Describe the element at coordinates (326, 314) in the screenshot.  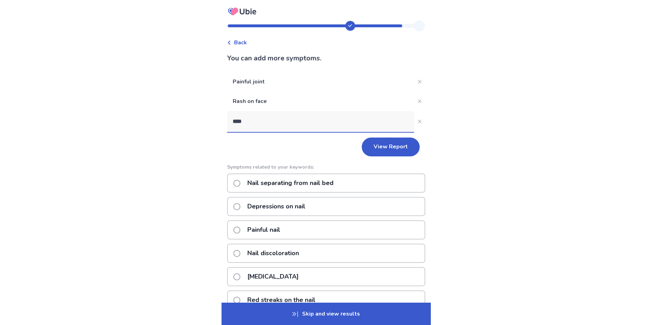
I see `p: Skip and view results` at that location.